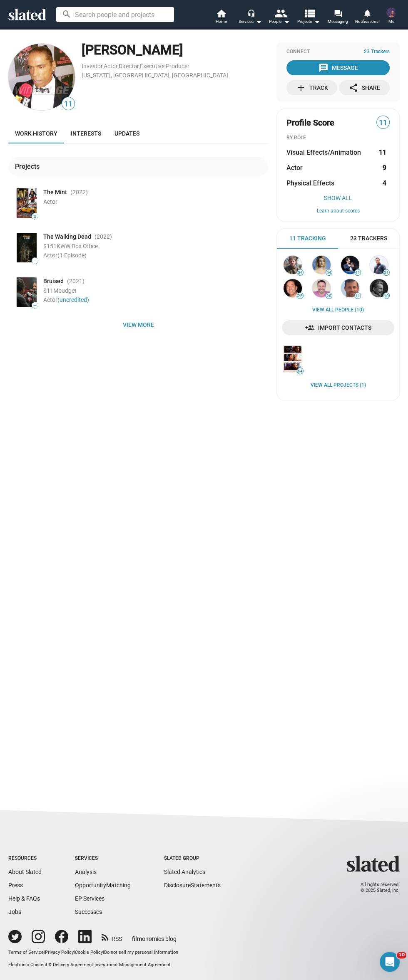  What do you see at coordinates (24, 899) in the screenshot?
I see `a: Help & FAQs` at bounding box center [24, 899].